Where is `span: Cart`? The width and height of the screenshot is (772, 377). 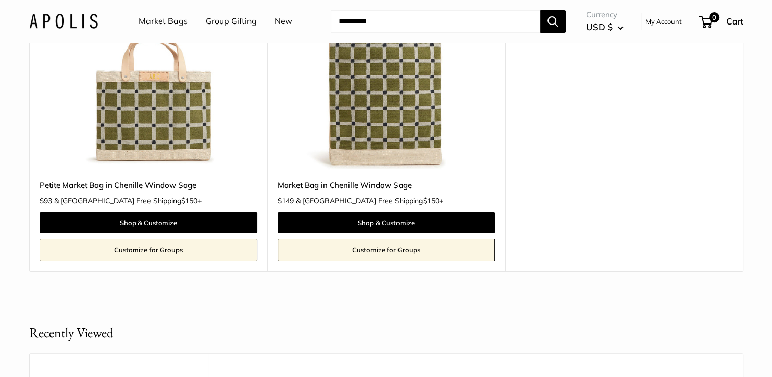
span: Cart is located at coordinates (735, 21).